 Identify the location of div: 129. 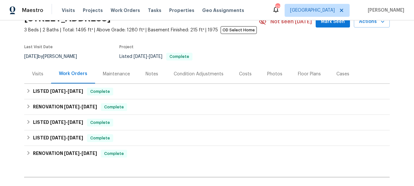
(278, 7).